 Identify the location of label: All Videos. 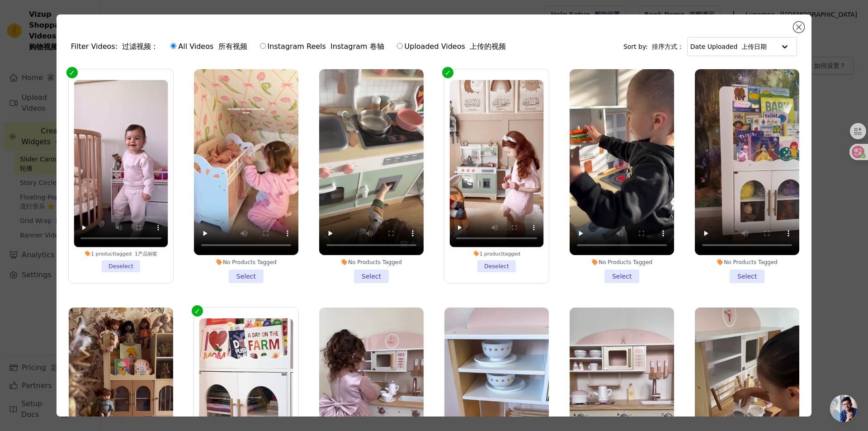
(208, 46).